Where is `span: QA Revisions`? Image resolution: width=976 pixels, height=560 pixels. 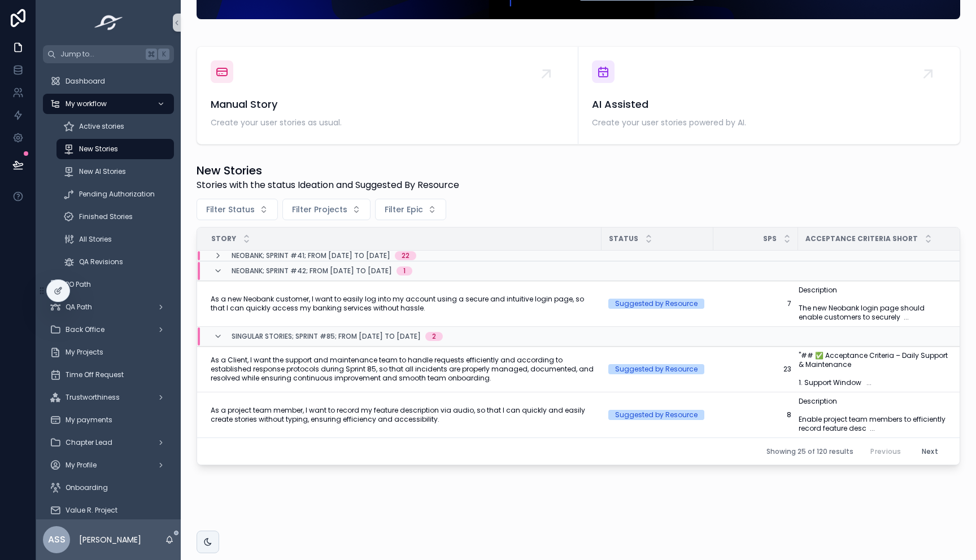
span: QA Revisions is located at coordinates (101, 261).